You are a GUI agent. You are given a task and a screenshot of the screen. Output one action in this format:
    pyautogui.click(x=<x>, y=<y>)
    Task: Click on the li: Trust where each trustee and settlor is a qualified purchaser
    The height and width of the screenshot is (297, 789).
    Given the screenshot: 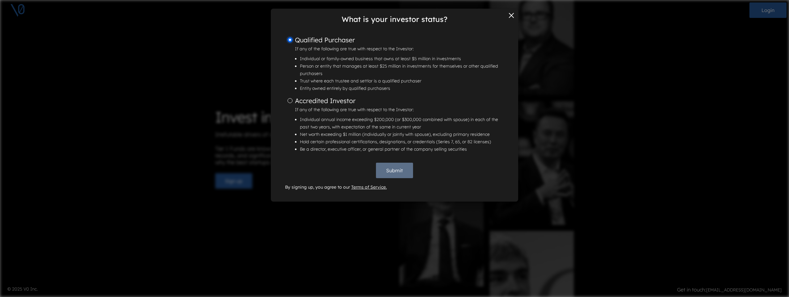 What is the action you would take?
    pyautogui.click(x=401, y=81)
    